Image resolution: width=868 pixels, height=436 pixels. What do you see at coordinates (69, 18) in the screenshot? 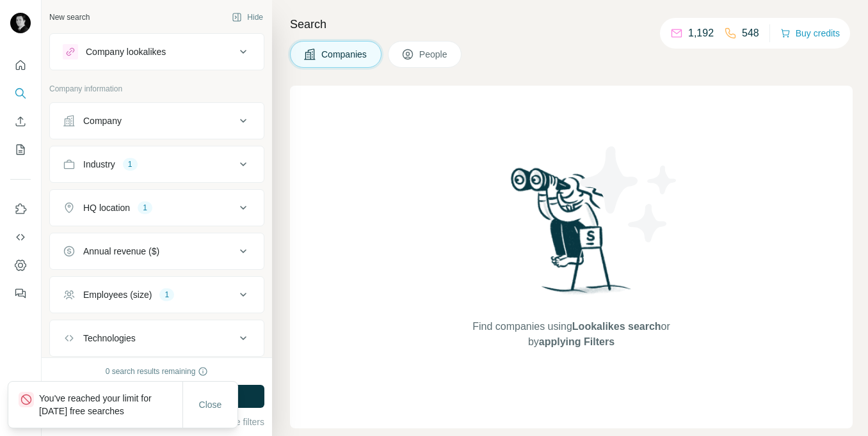
I see `div: New search` at bounding box center [69, 18].